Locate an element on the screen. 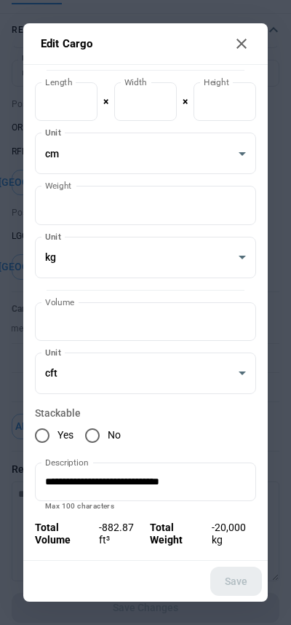 This screenshot has height=625, width=291. label: Height is located at coordinates (216, 82).